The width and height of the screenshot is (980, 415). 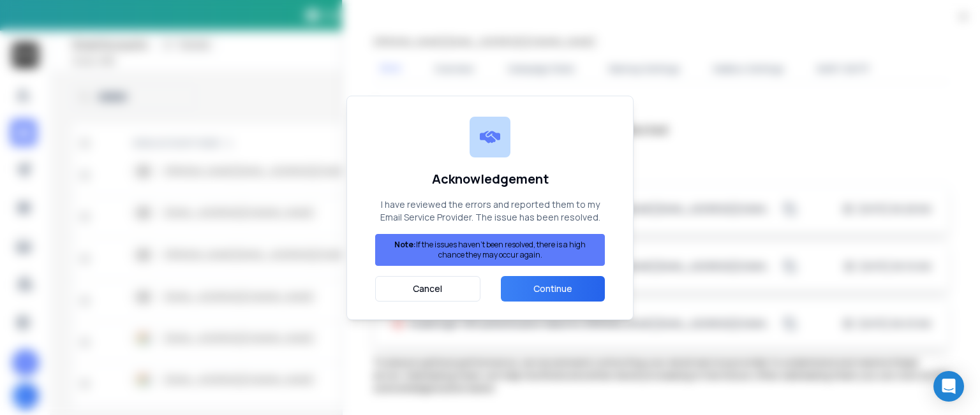 I want to click on h1: Acknowledgement, so click(x=490, y=179).